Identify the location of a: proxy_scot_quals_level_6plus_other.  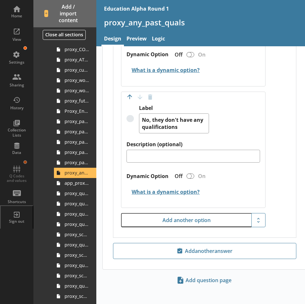
(75, 255).